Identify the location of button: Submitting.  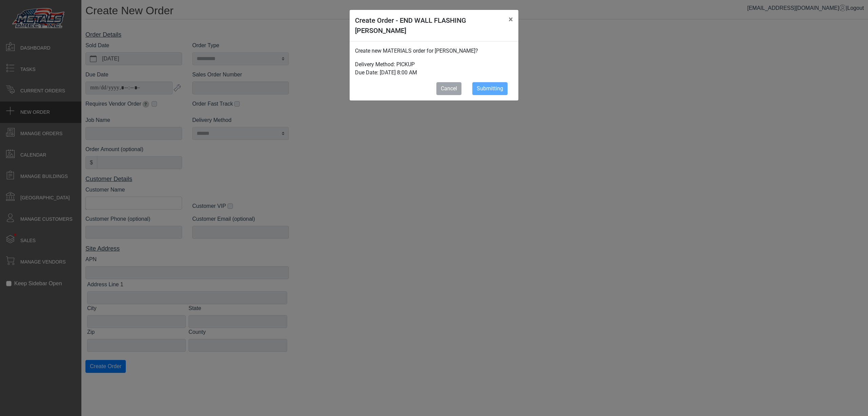
(489, 89).